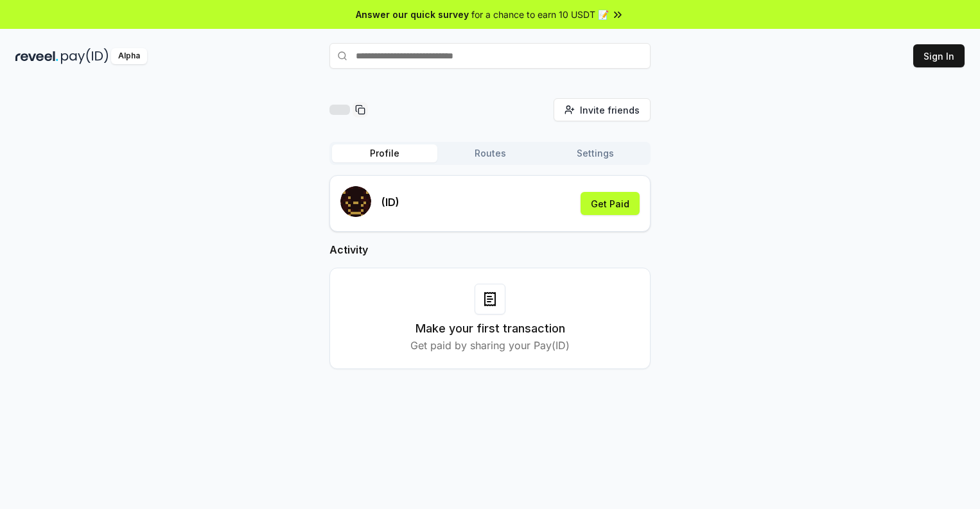 The height and width of the screenshot is (509, 980). I want to click on button: Profile, so click(384, 153).